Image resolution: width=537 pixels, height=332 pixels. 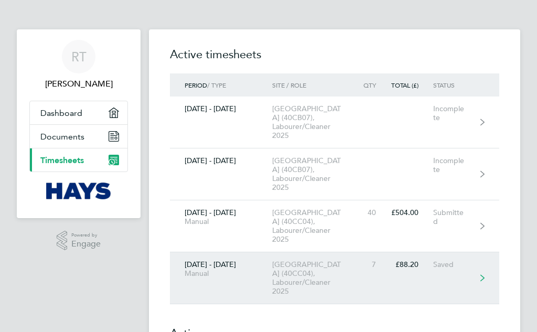 What do you see at coordinates (412, 264) in the screenshot?
I see `div: £88.20` at bounding box center [412, 264].